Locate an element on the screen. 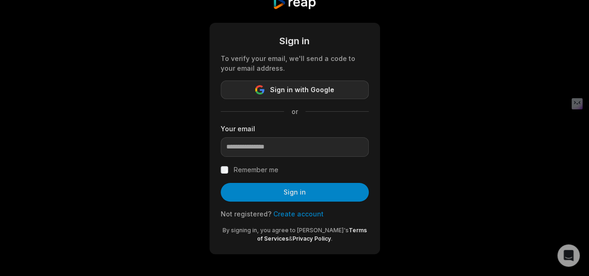 Image resolution: width=589 pixels, height=276 pixels. div: Sign in is located at coordinates (295, 41).